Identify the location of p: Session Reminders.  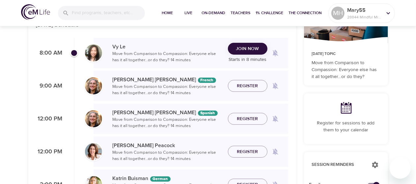
(338, 165).